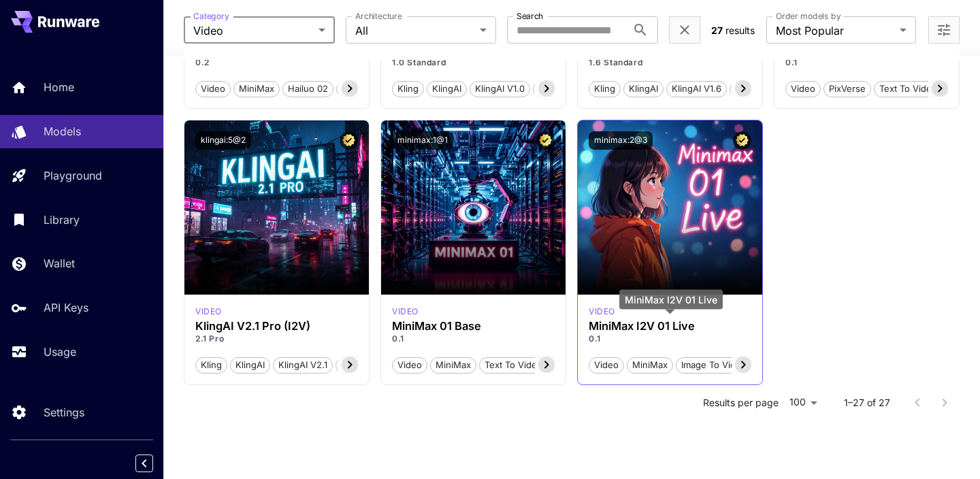 The image size is (980, 479). Describe the element at coordinates (378, 15) in the screenshot. I see `label: Architecture` at that location.